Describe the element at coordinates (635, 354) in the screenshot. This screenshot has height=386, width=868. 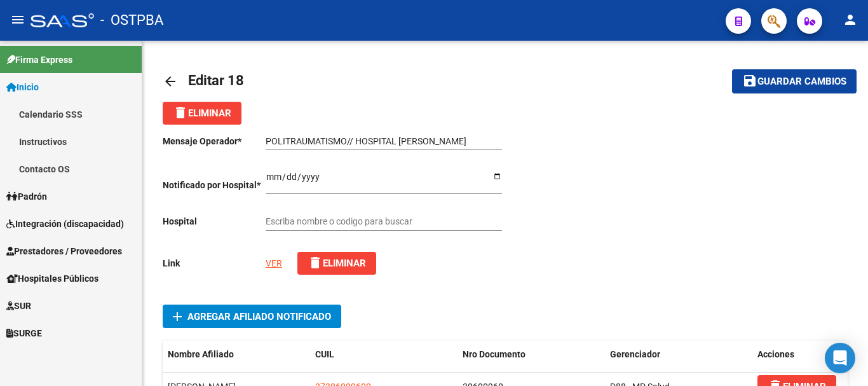
I see `span: Gerenciador` at that location.